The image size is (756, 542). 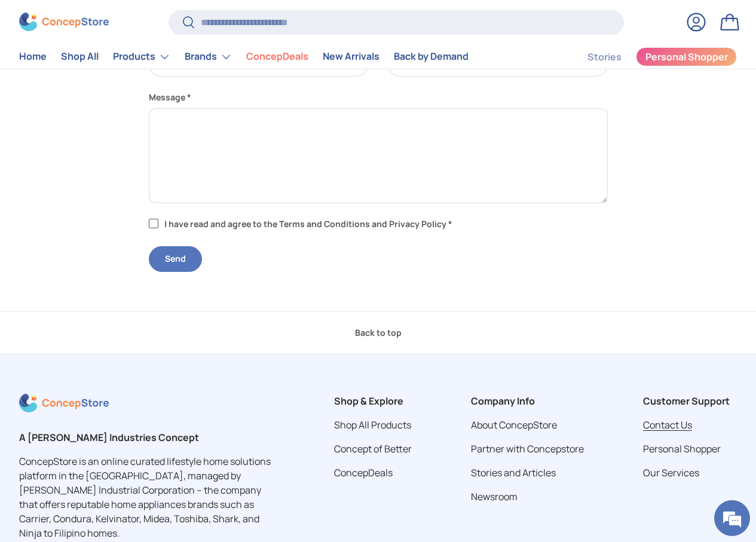 I want to click on nav: Secondary, so click(x=647, y=56).